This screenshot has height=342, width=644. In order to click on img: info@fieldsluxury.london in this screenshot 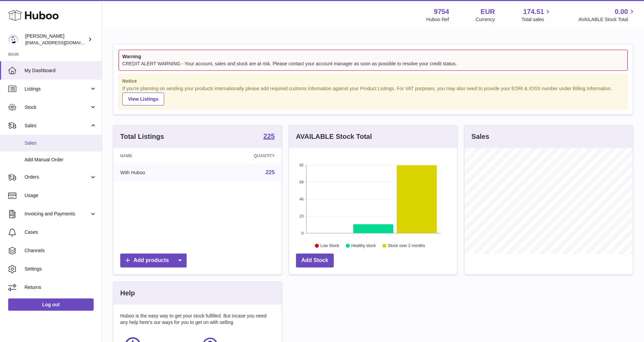, I will do `click(13, 40)`.